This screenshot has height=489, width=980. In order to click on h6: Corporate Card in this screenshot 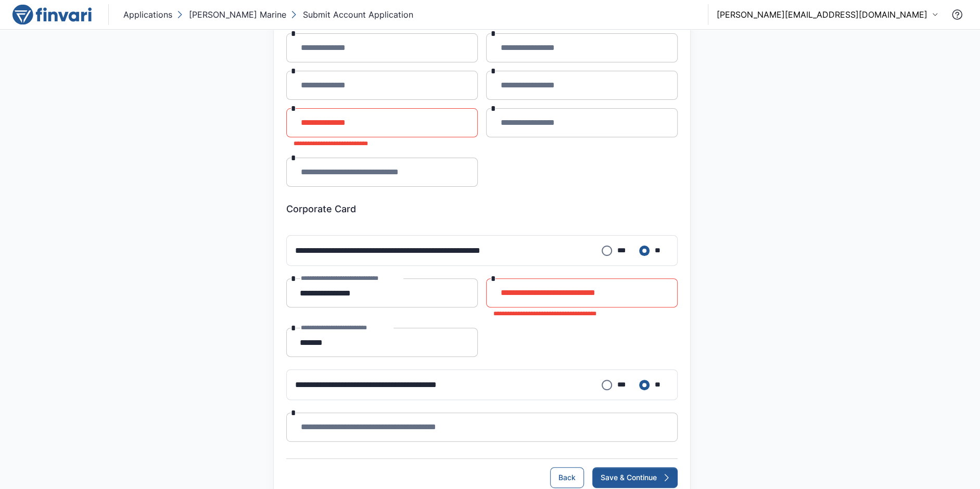, I will do `click(482, 209)`.